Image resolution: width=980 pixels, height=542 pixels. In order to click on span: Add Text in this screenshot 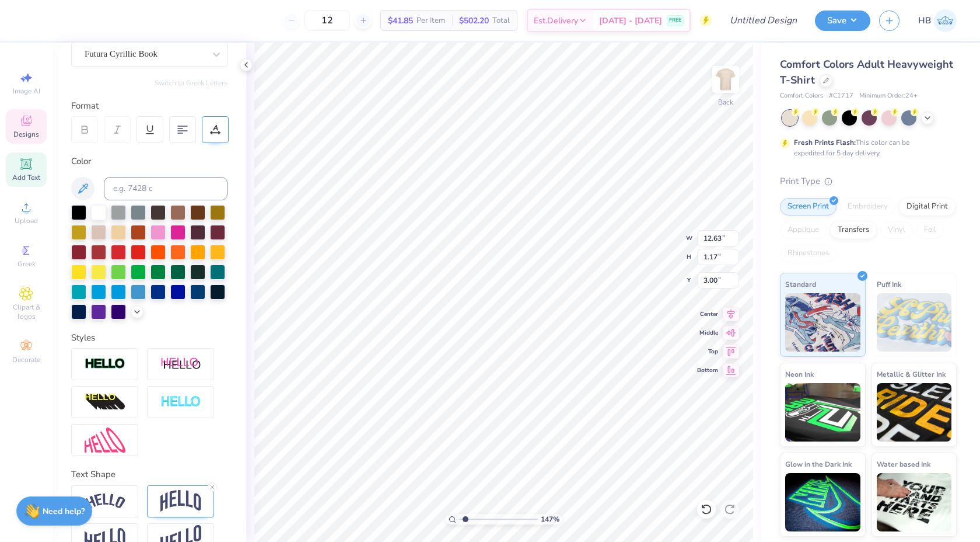, I will do `click(26, 177)`.